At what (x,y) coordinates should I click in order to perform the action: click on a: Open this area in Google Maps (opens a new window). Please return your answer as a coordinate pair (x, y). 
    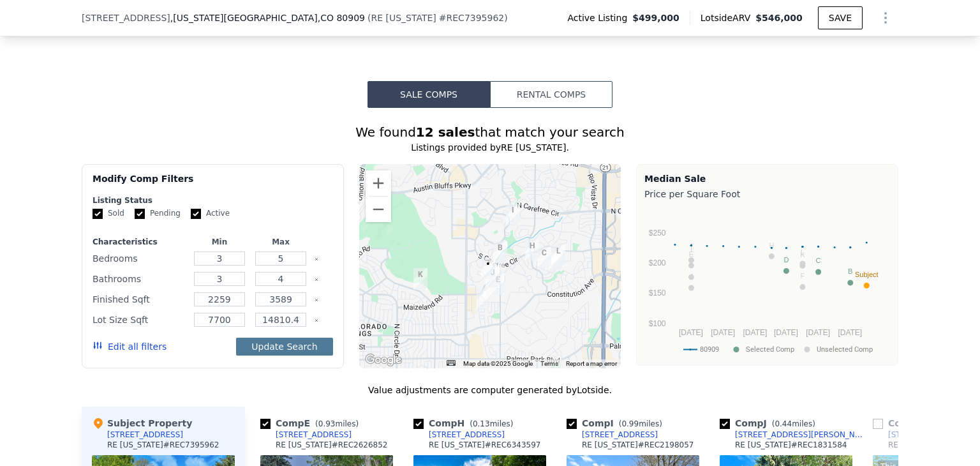
    Looking at the image, I should click on (384, 360).